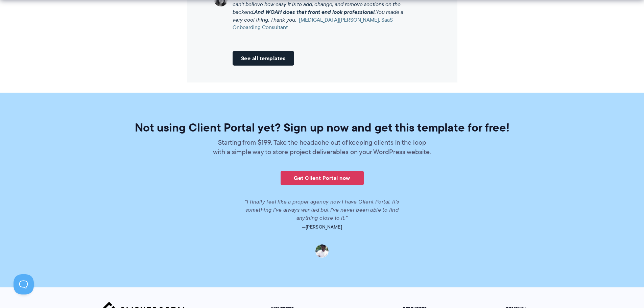  I want to click on a: Get Client Portal now, so click(322, 178).